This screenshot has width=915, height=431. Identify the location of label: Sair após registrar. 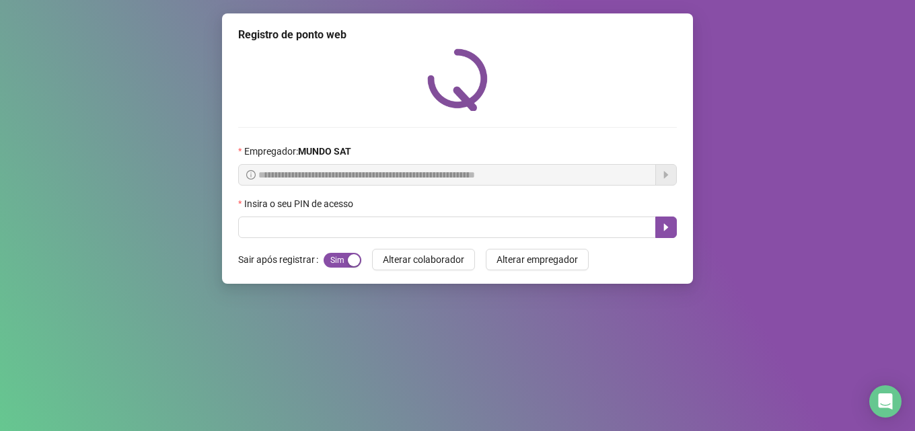
(281, 260).